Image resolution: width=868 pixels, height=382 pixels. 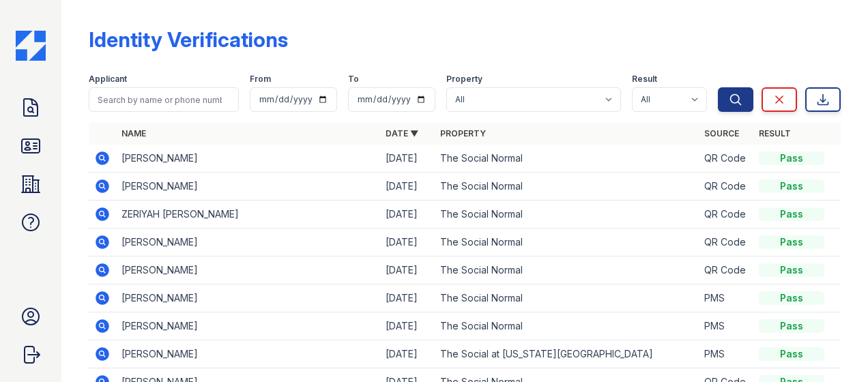 What do you see at coordinates (464, 79) in the screenshot?
I see `label: Property` at bounding box center [464, 79].